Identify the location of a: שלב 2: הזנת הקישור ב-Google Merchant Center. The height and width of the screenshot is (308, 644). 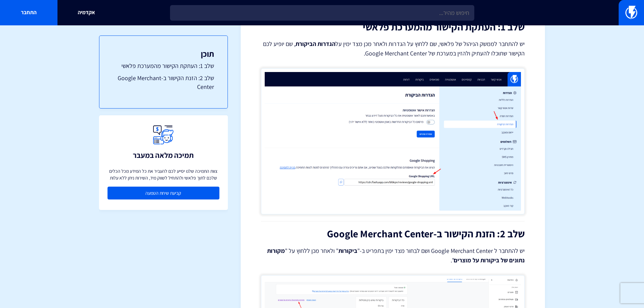
(164, 82).